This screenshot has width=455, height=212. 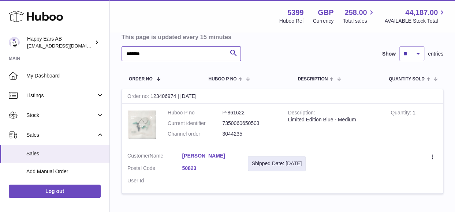 What do you see at coordinates (14, 42) in the screenshot?
I see `img: 3pl@happyearsearplugs.com` at bounding box center [14, 42].